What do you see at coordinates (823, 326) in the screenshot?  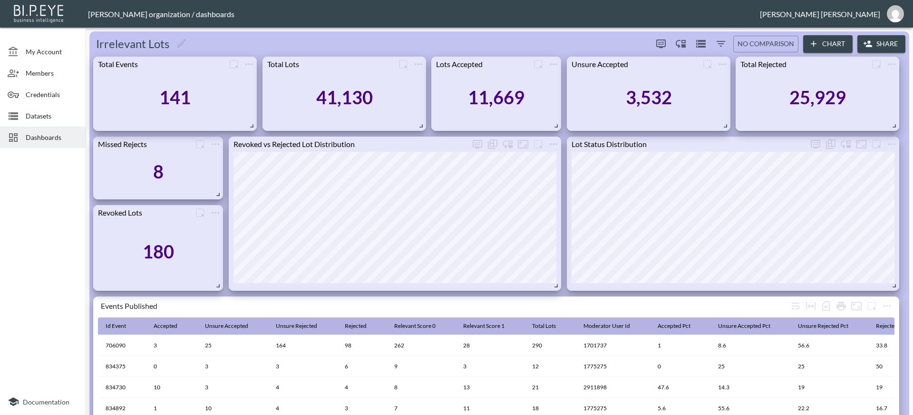 I see `div: Unsure Rejected Pct` at bounding box center [823, 326].